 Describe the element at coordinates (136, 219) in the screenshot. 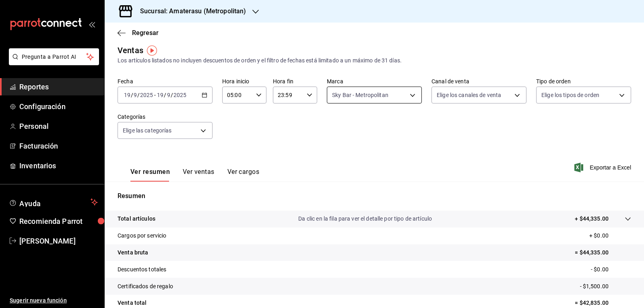

I see `p: Total artículos` at that location.